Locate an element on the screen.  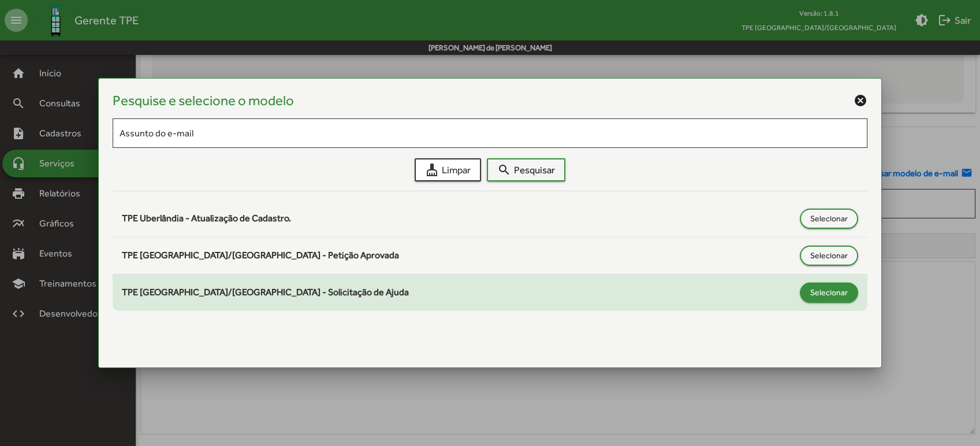
mat-icon: search is located at coordinates (504, 170).